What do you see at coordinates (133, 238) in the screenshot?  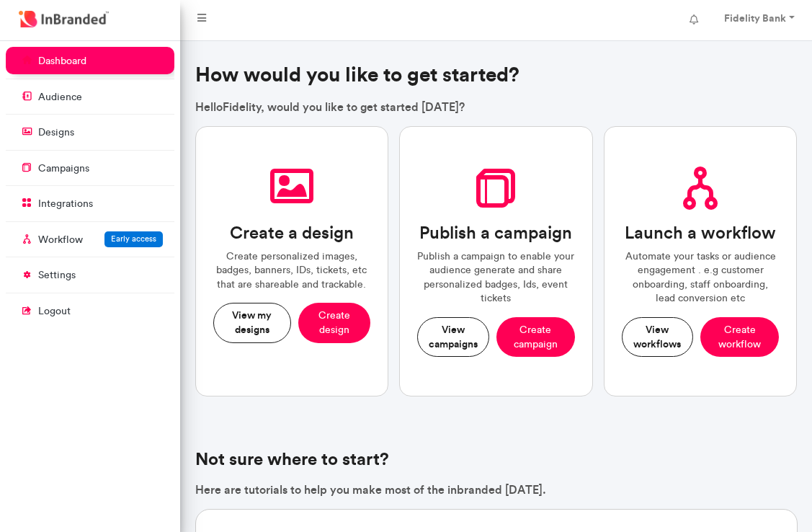 I see `span: Early access` at bounding box center [133, 238].